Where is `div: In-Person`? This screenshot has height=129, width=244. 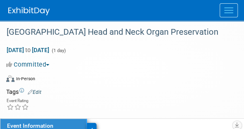
div: In-Person is located at coordinates (25, 79).